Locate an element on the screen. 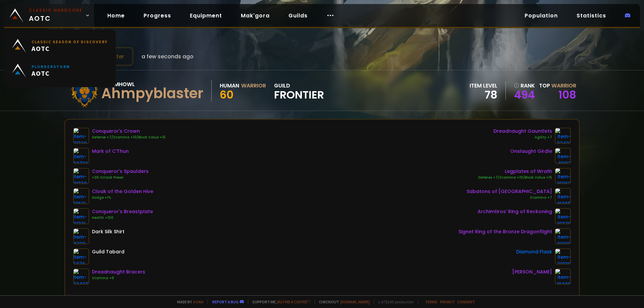 The width and height of the screenshot is (644, 308). div: item level is located at coordinates (484, 86).